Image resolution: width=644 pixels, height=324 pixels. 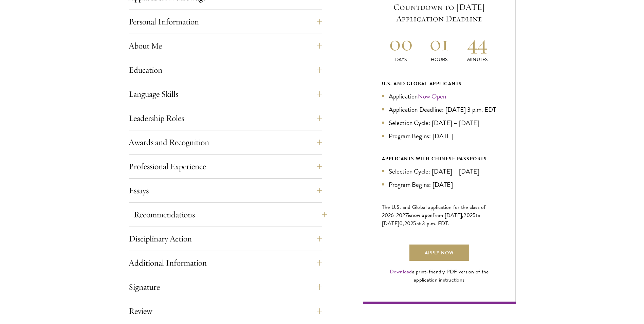 I want to click on a: Download, so click(x=401, y=272).